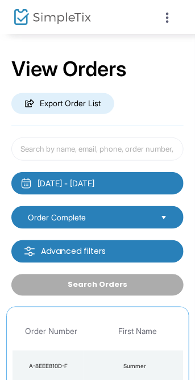  I want to click on span: First Name, so click(137, 332).